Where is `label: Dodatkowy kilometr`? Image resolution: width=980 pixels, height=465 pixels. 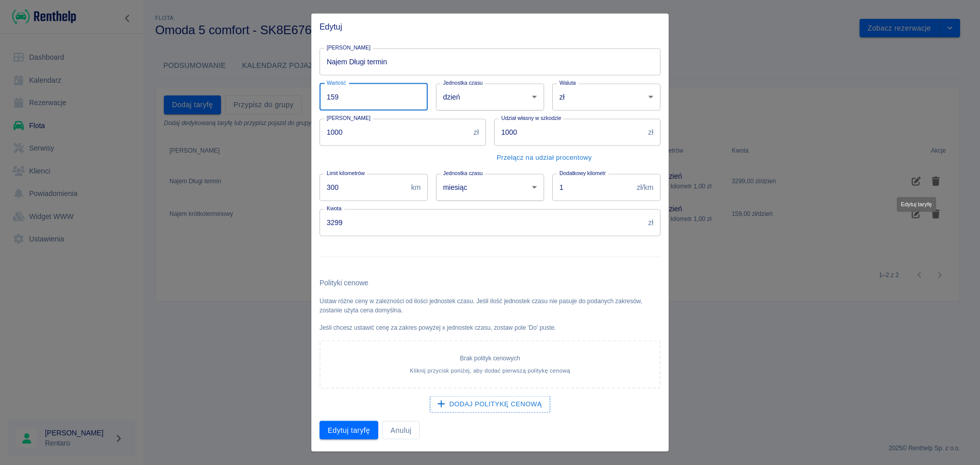 label: Dodatkowy kilometr is located at coordinates (583, 173).